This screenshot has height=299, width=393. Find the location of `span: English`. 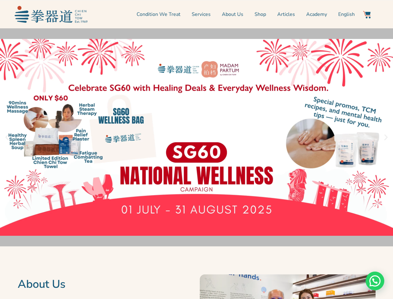

span: English is located at coordinates (347, 14).